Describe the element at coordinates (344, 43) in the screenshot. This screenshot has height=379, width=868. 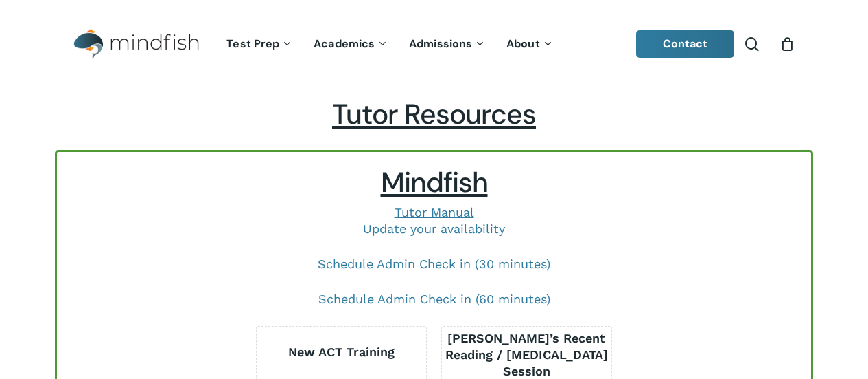
I see `span: Academics` at that location.